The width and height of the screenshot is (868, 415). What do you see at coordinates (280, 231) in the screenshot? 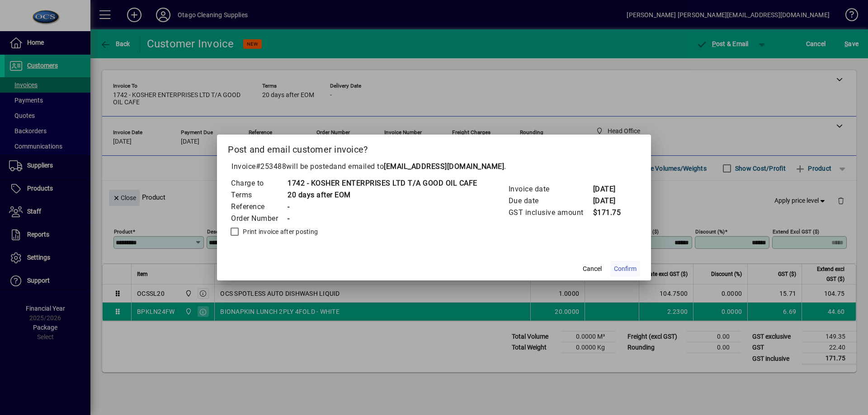
I see `label: Print invoice after posting` at bounding box center [280, 231].